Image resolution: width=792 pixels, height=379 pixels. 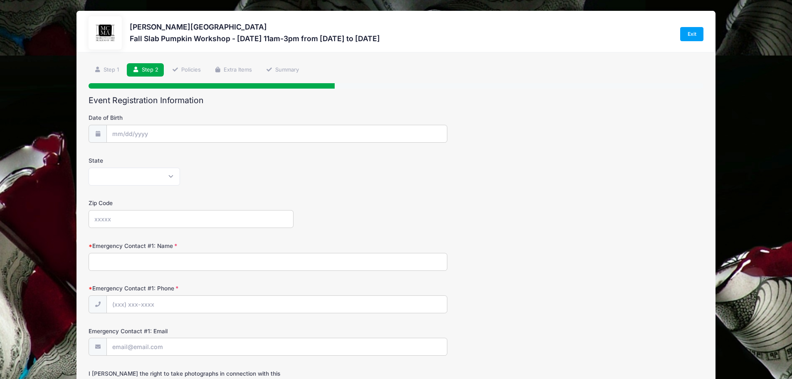 I want to click on a: Exit, so click(x=692, y=34).